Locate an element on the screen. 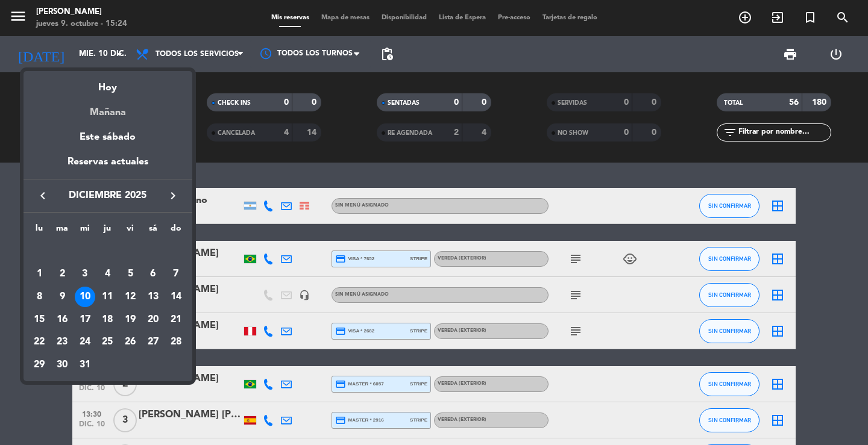  th: jueves is located at coordinates (108, 231).